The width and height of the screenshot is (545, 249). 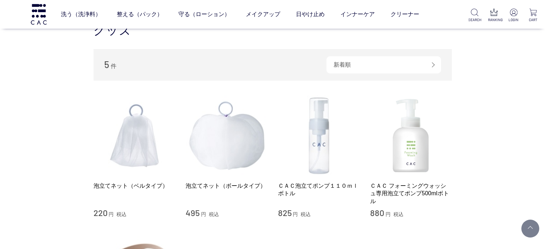 What do you see at coordinates (140, 14) in the screenshot?
I see `a: 整える（パック）` at bounding box center [140, 14].